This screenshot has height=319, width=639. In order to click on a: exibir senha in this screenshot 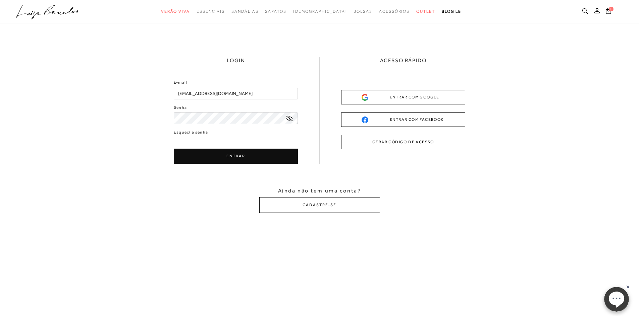, I will do `click(289, 118)`.